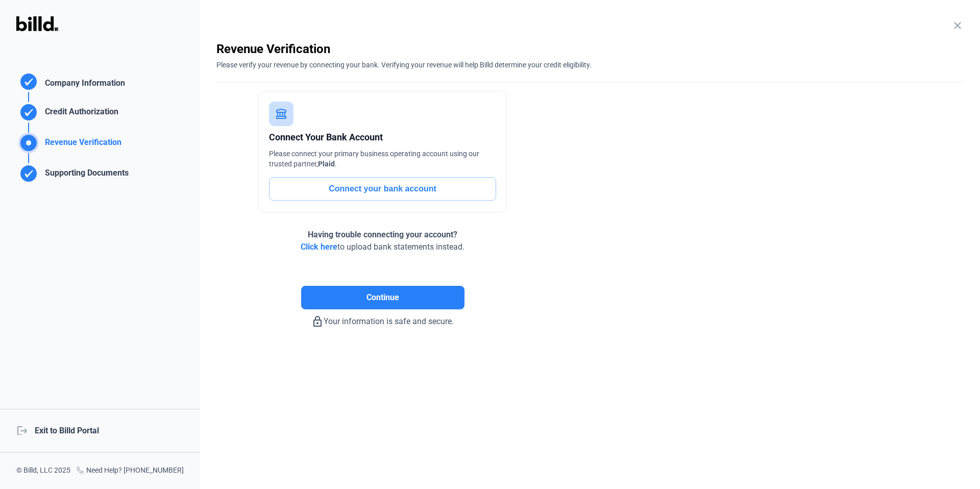 This screenshot has width=980, height=489. What do you see at coordinates (83, 84) in the screenshot?
I see `div: Company Information` at bounding box center [83, 84].